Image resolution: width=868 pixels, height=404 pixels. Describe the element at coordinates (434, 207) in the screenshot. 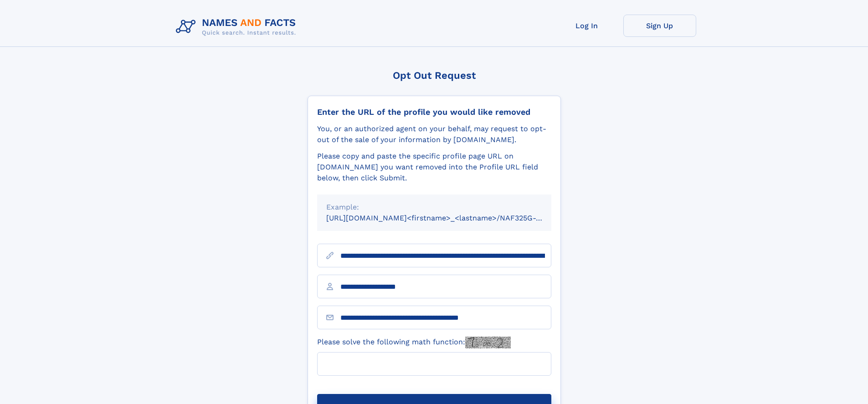

I see `div: Example:` at that location.